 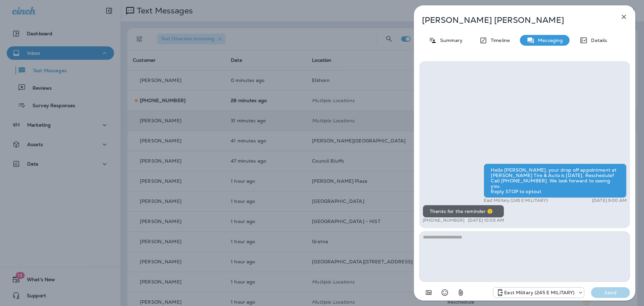 I want to click on p: Messaging, so click(x=549, y=40).